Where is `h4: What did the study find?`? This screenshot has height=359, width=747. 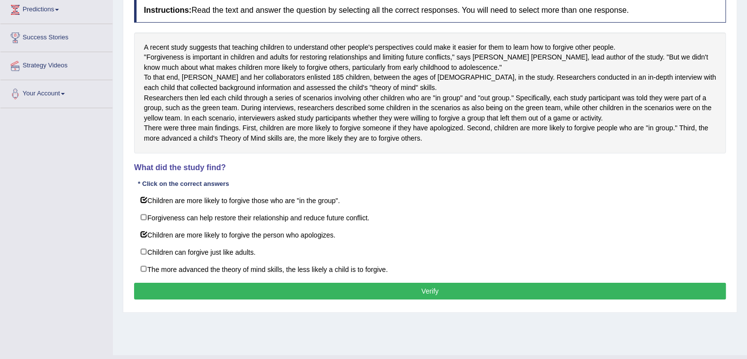
h4: What did the study find? is located at coordinates (430, 168).